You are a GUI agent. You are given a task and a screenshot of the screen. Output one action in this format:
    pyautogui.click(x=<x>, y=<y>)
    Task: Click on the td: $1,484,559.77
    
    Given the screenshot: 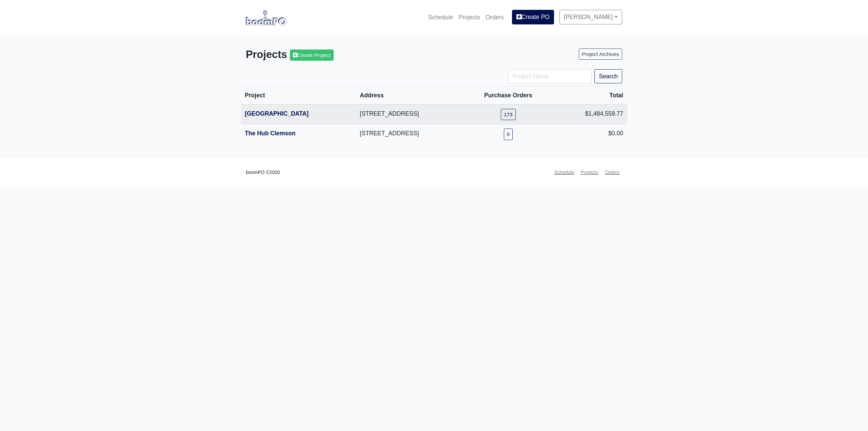 What is the action you would take?
    pyautogui.click(x=590, y=114)
    